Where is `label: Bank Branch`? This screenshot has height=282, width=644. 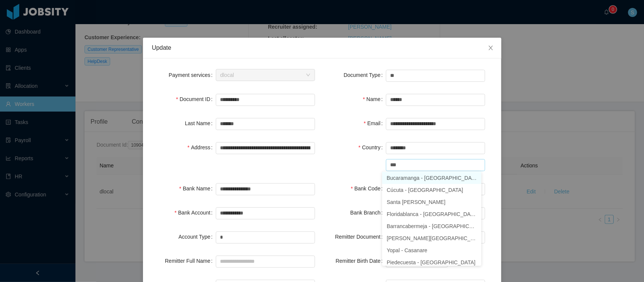
label: Bank Branch is located at coordinates (368, 213).